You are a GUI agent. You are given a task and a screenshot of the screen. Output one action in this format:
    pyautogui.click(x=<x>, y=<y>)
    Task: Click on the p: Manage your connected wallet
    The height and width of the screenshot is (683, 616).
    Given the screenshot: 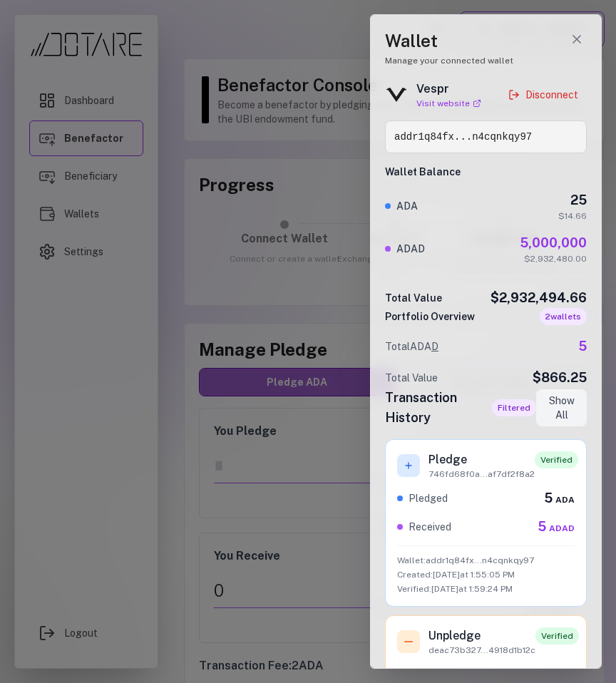 What is the action you would take?
    pyautogui.click(x=486, y=60)
    